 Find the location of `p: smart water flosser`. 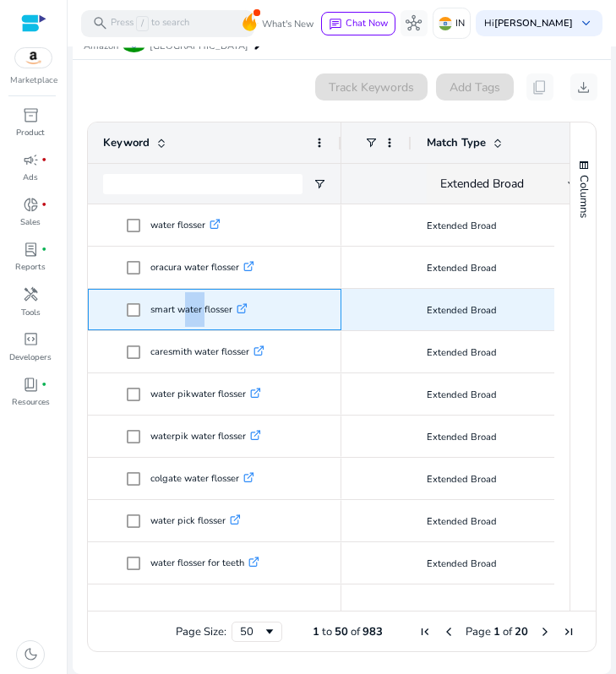

p: smart water flosser is located at coordinates (199, 310).